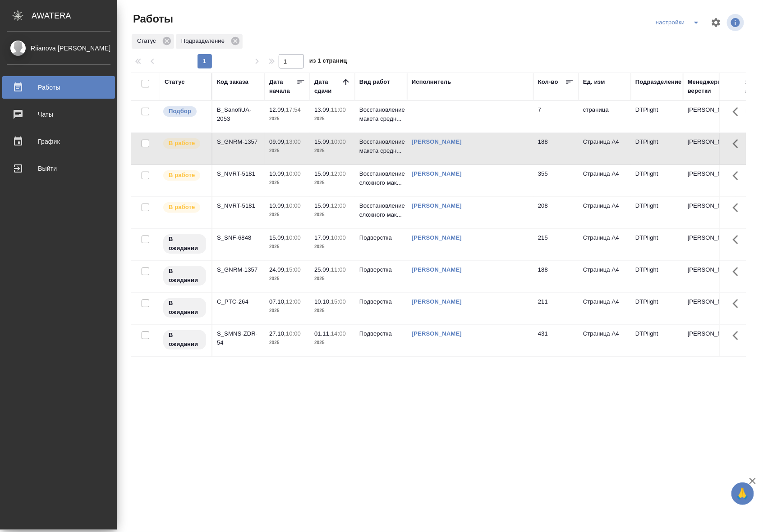 Image resolution: width=763 pixels, height=532 pixels. I want to click on div: График, so click(59, 141).